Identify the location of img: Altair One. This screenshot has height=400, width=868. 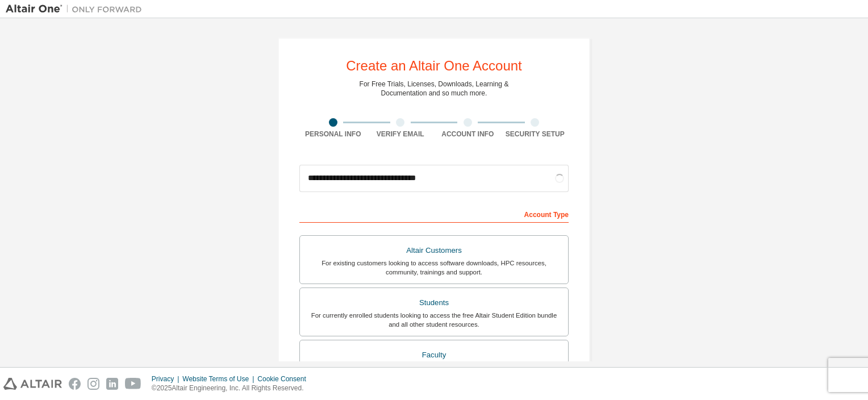
(77, 9).